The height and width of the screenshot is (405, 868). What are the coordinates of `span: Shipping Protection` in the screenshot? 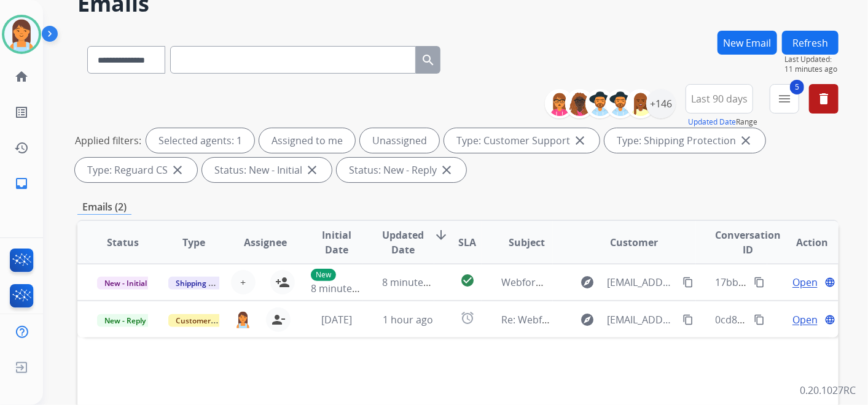 It's located at (210, 283).